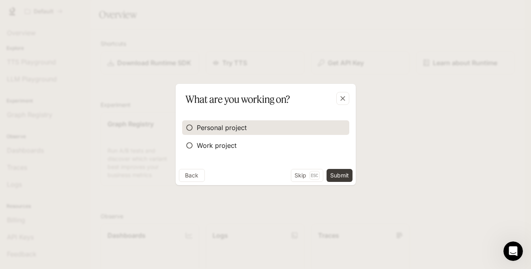 The width and height of the screenshot is (531, 269). What do you see at coordinates (192, 176) in the screenshot?
I see `button: Back` at bounding box center [192, 176].